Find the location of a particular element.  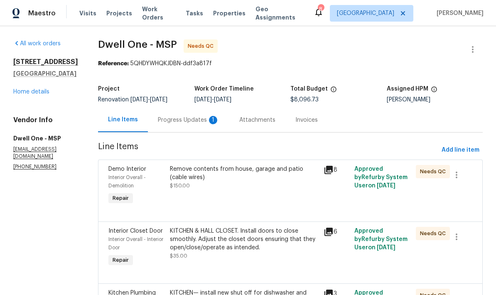

span: $35.00 is located at coordinates (178, 256).